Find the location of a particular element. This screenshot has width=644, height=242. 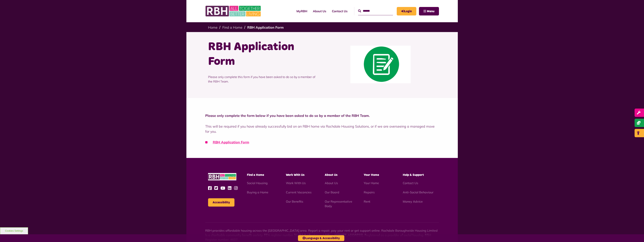

h1: RBH Application Form is located at coordinates (264, 54).